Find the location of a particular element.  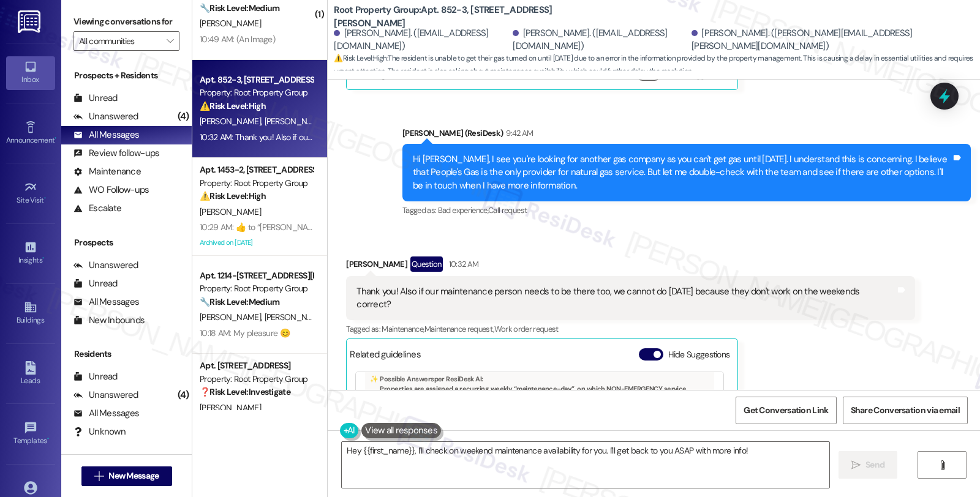

a: Templates • is located at coordinates (30, 434).